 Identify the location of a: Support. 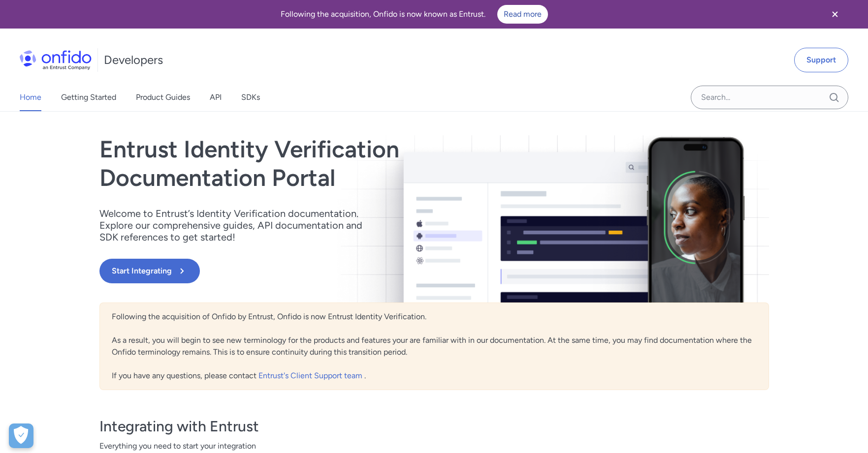
(821, 60).